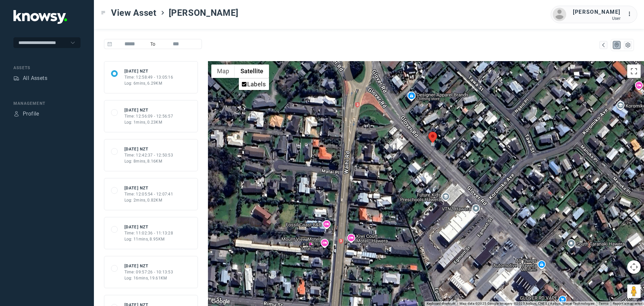 This screenshot has width=644, height=306. Describe the element at coordinates (47, 104) in the screenshot. I see `div: Management` at that location.